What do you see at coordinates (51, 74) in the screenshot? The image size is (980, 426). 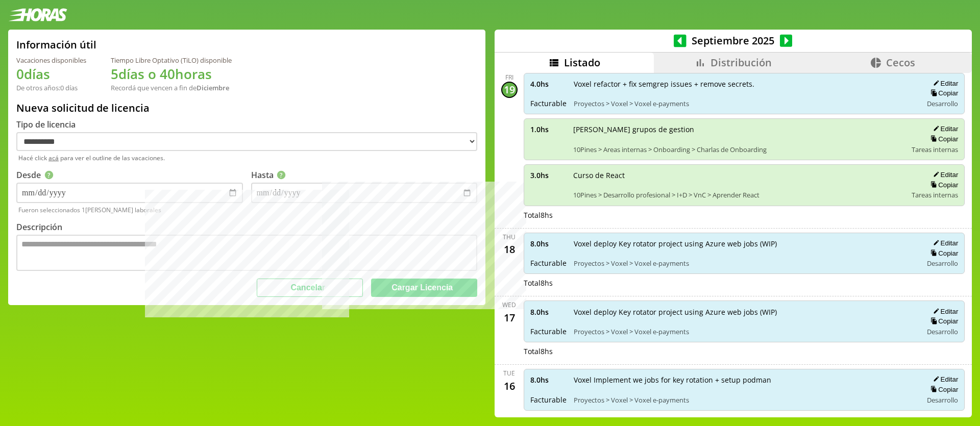 I see `h1: 0 días` at bounding box center [51, 74].